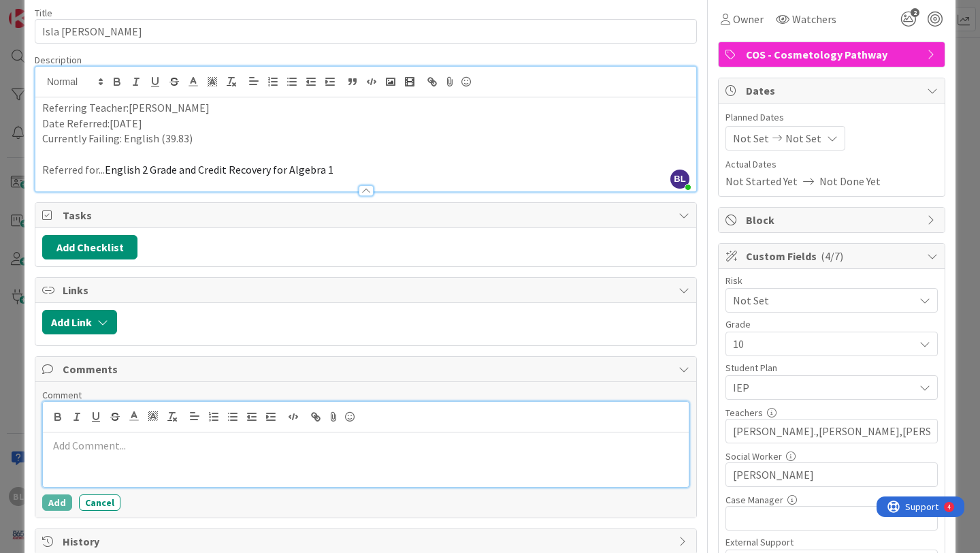 This screenshot has height=553, width=980. Describe the element at coordinates (367, 290) in the screenshot. I see `span: Links` at that location.